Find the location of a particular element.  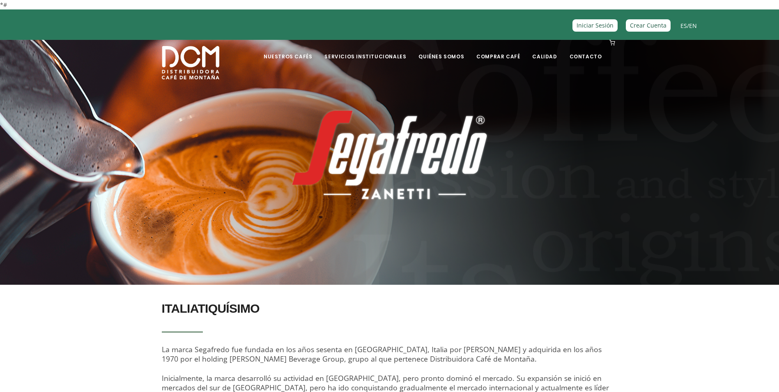

a: Iniciar Sesión is located at coordinates (595, 25).